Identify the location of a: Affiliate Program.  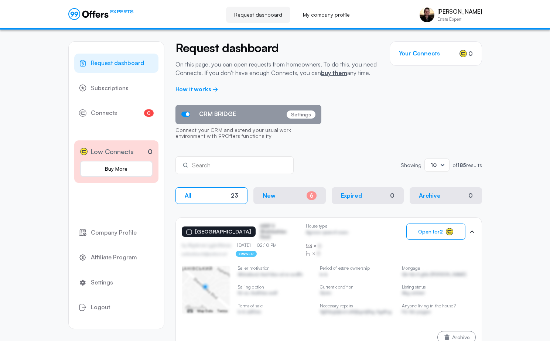
(116, 258).